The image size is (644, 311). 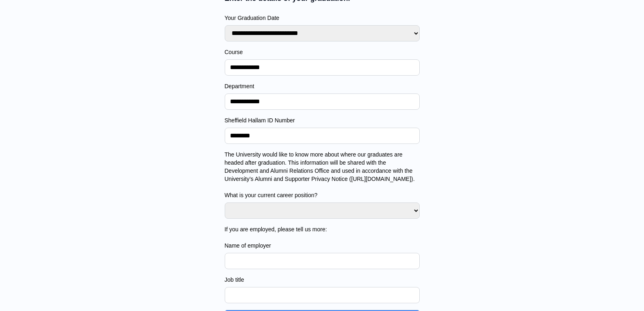 What do you see at coordinates (322, 280) in the screenshot?
I see `label: Job title` at bounding box center [322, 280].